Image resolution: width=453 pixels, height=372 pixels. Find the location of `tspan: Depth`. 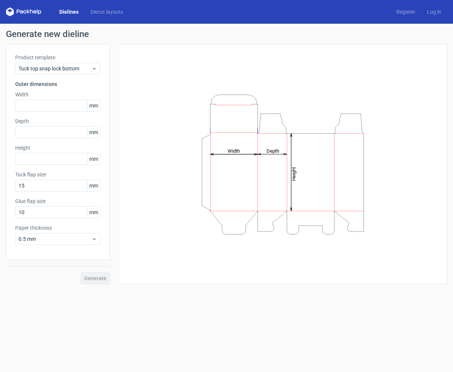

tspan: Depth is located at coordinates (273, 150).